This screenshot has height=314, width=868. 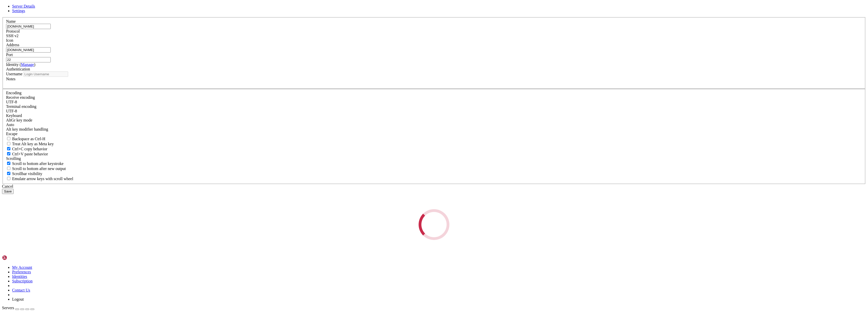 What do you see at coordinates (18, 69) in the screenshot?
I see `label: Authentication` at bounding box center [18, 69].